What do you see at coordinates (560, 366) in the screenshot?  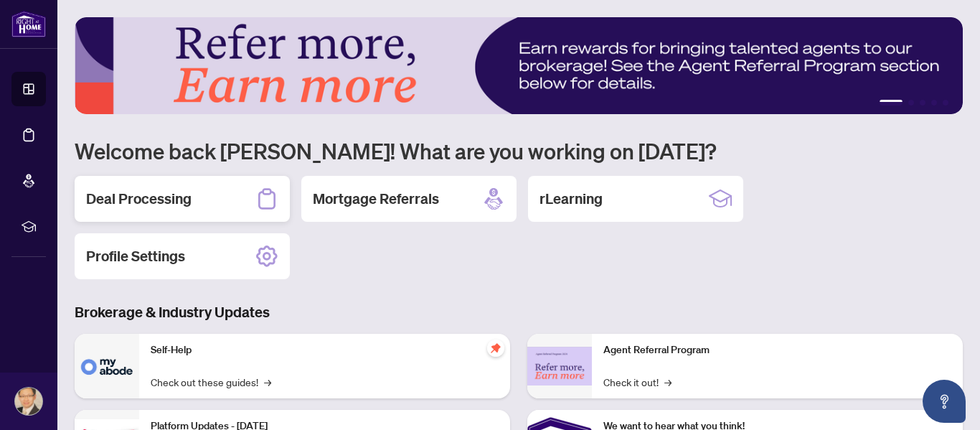 I see `img: Agent Referral Program` at bounding box center [560, 366].